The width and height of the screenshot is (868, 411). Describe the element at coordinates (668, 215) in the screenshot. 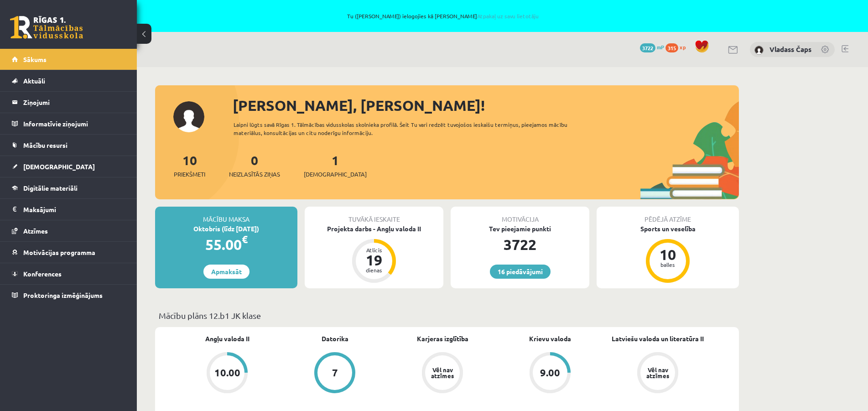

I see `div: Pēdējā atzīme` at that location.